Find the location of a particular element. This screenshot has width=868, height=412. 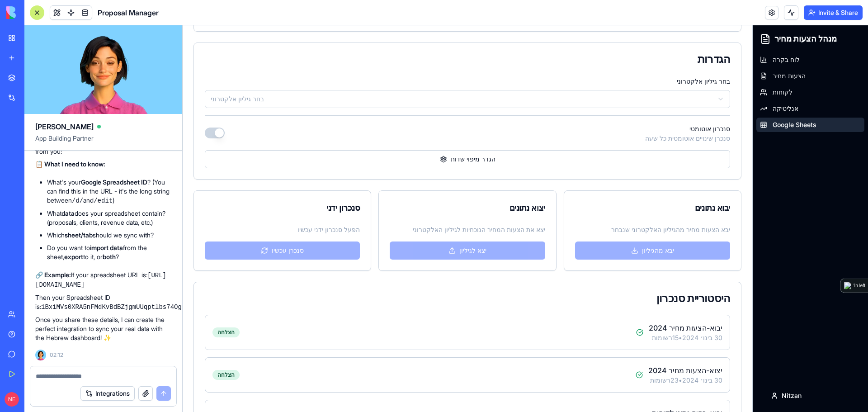

span: Nitzan is located at coordinates (609, 370).